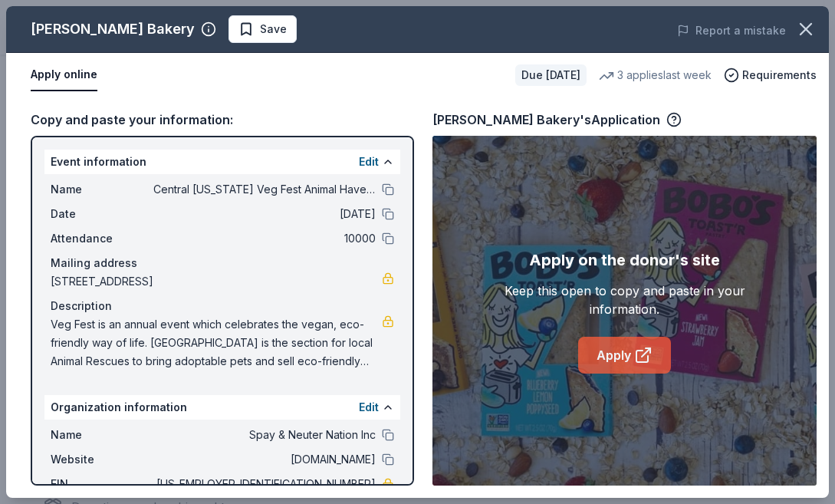 The image size is (835, 504). What do you see at coordinates (222, 407) in the screenshot?
I see `div: Organization information` at bounding box center [222, 407].